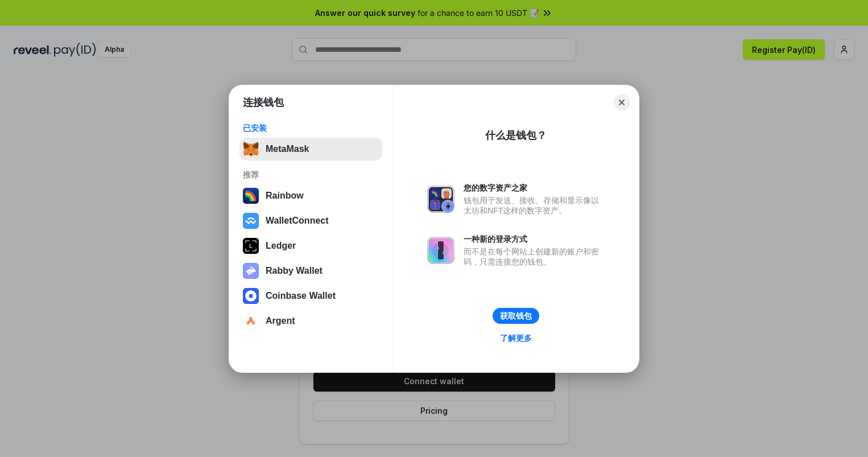  What do you see at coordinates (311, 196) in the screenshot?
I see `button: Rainbow` at bounding box center [311, 196].